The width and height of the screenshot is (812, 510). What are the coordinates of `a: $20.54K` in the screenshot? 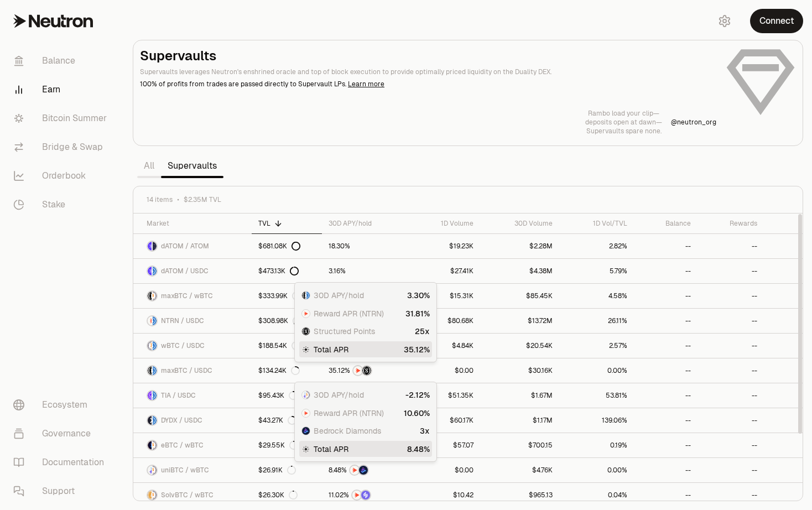 It's located at (520, 346).